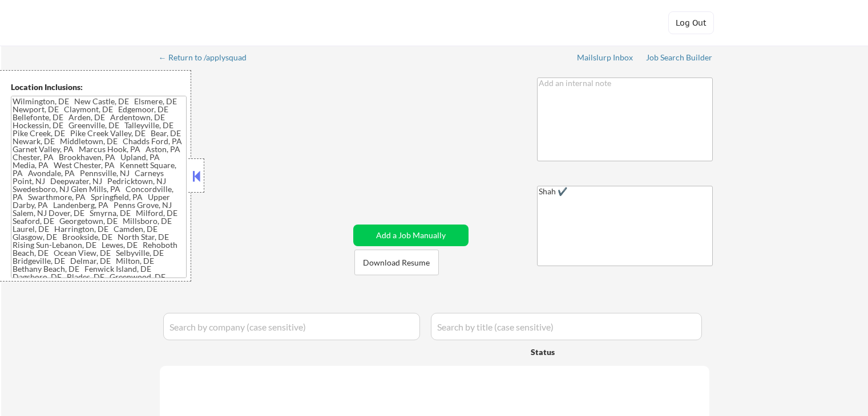 The image size is (868, 416). What do you see at coordinates (679, 59) in the screenshot?
I see `a: Job Search Builder` at bounding box center [679, 59].